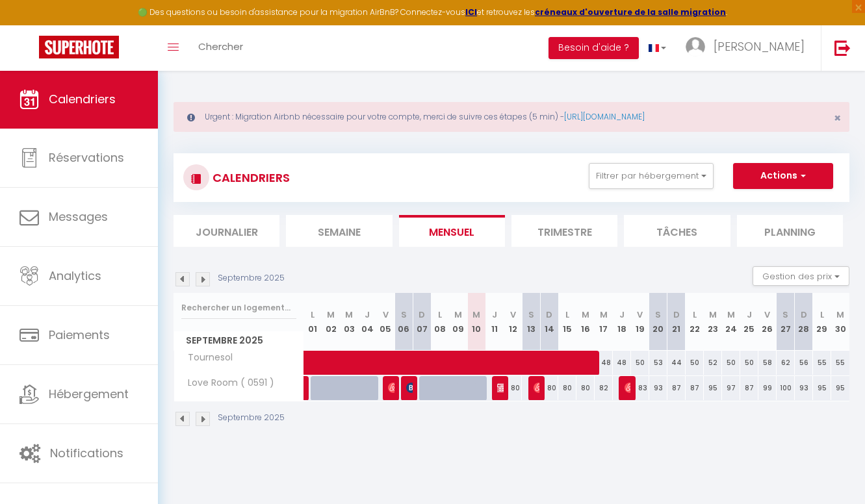 This screenshot has width=865, height=504. Describe the element at coordinates (331, 321) in the screenshot. I see `th: 02` at that location.